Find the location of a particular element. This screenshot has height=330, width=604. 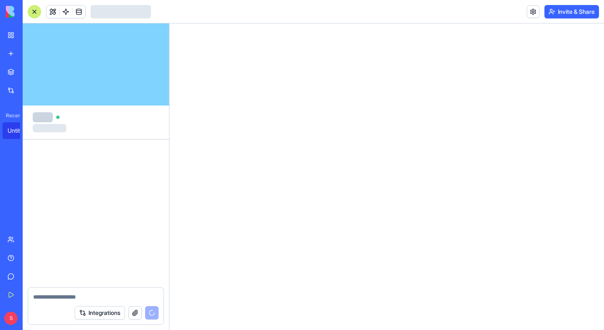

img: logo is located at coordinates (32, 12).